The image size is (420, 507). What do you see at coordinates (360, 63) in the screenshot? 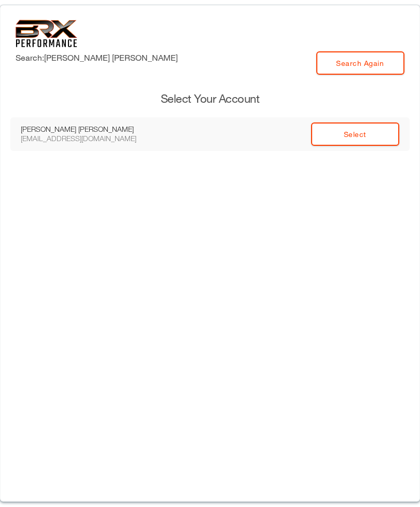
I see `a: Search Again` at bounding box center [360, 63].